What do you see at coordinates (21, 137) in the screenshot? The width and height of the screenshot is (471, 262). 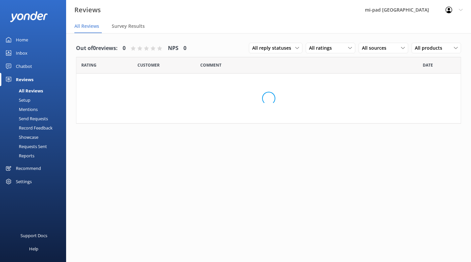 I see `div: Showcase` at bounding box center [21, 137].